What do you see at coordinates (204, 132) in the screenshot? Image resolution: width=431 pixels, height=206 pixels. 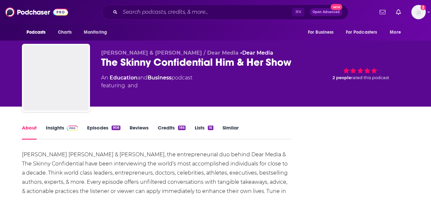 I see `a: Lists16` at bounding box center [204, 132].